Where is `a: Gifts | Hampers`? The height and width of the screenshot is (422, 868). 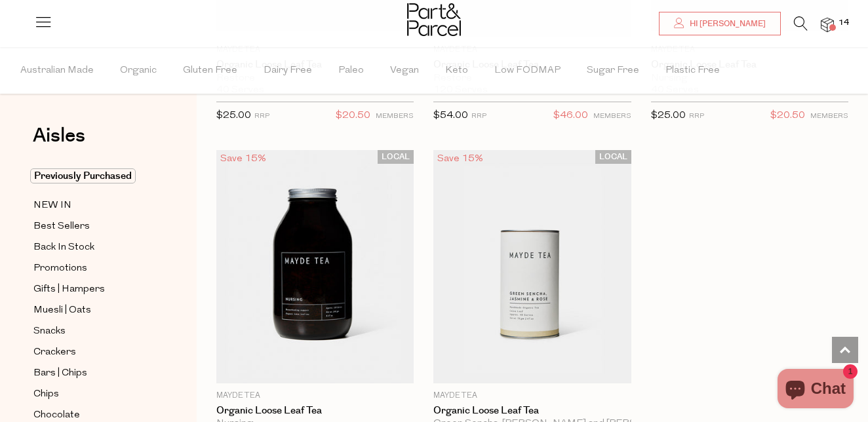 a: Gifts | Hampers is located at coordinates (93, 289).